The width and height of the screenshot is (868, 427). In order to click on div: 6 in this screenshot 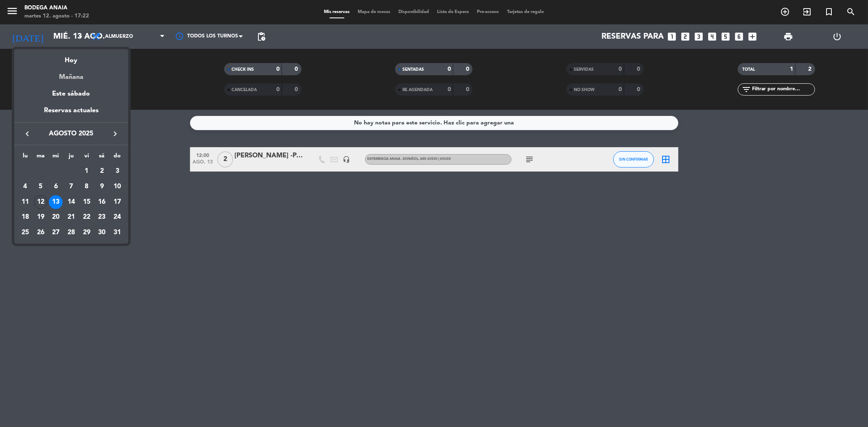, I will do `click(55, 187)`.